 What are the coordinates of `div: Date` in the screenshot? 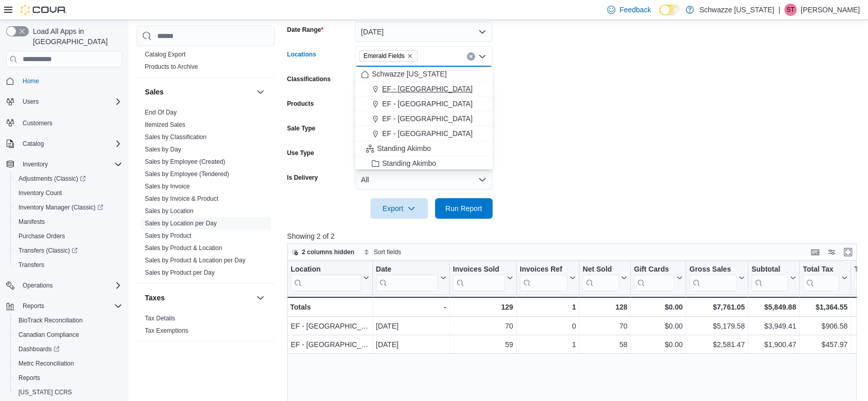 It's located at (406, 270).